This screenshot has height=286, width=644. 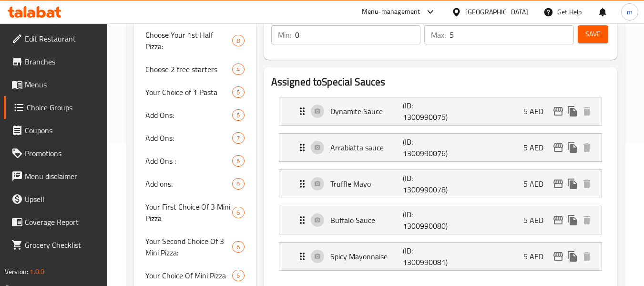 What do you see at coordinates (366, 184) in the screenshot?
I see `p: Truffle Mayo` at bounding box center [366, 184].